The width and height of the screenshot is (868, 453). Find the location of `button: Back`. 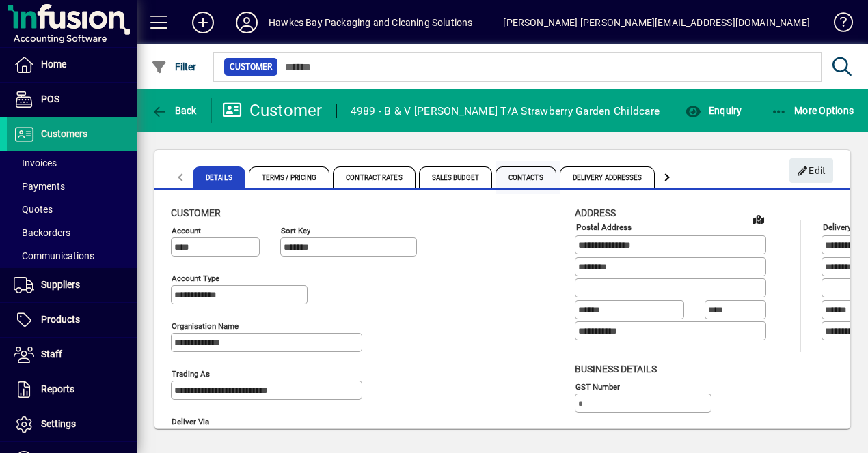

button: Back is located at coordinates (174, 111).